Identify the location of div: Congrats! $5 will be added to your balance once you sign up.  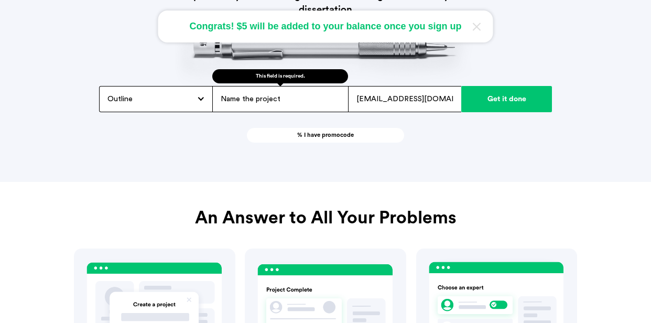
(325, 26).